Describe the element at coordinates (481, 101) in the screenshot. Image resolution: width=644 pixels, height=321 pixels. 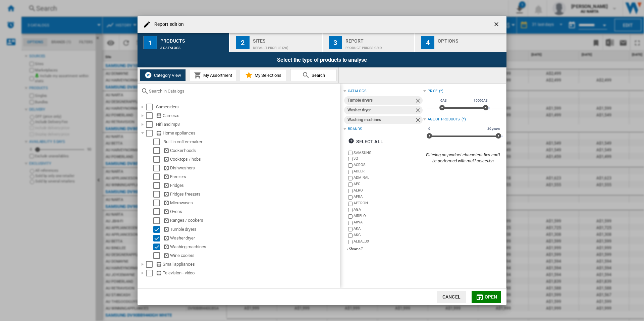
I see `span: 10000A$` at that location.